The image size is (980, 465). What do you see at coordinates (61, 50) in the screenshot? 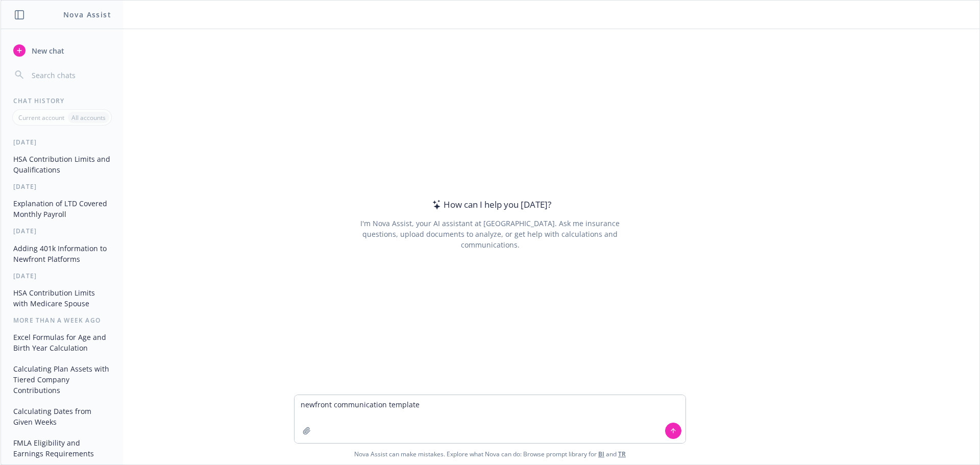
I see `button: New chat` at bounding box center [61, 50].